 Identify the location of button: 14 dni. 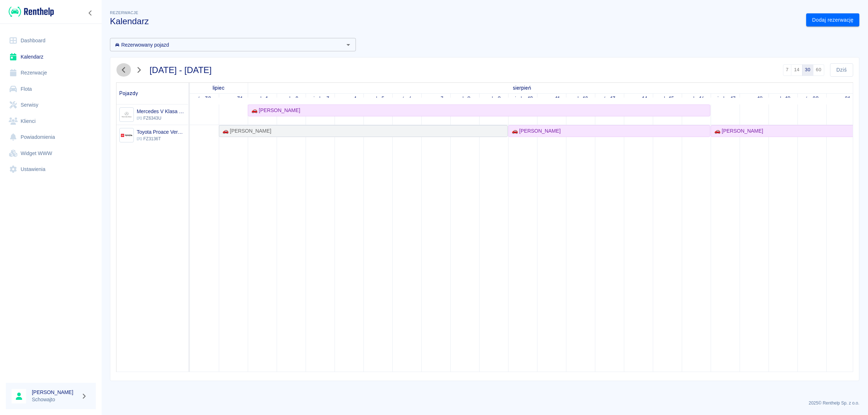
(796, 70).